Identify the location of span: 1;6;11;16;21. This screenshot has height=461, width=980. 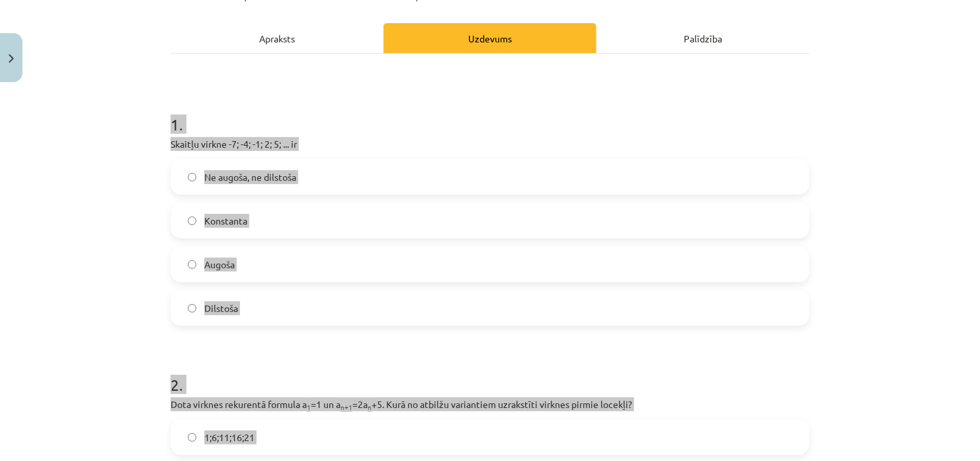
(229, 437).